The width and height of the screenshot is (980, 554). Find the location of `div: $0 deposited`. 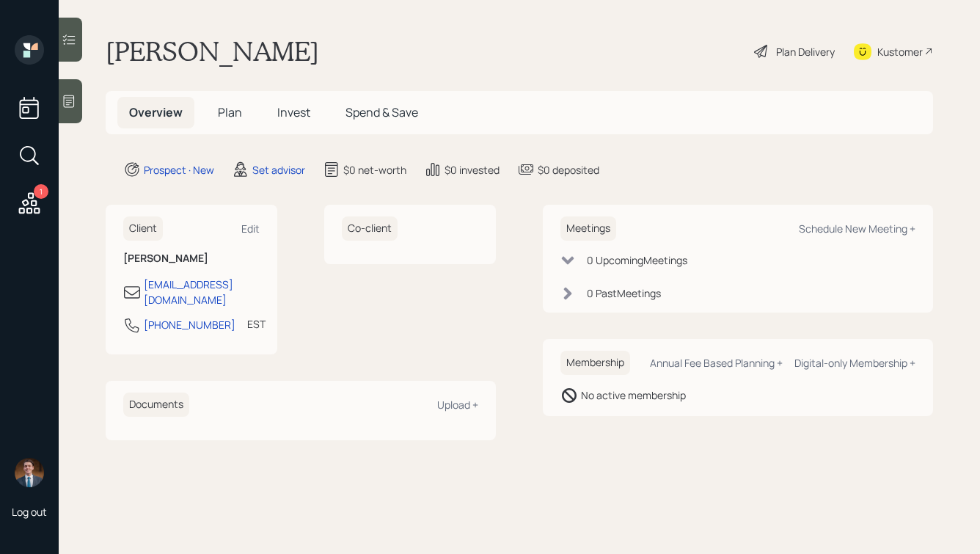

div: $0 deposited is located at coordinates (568, 169).